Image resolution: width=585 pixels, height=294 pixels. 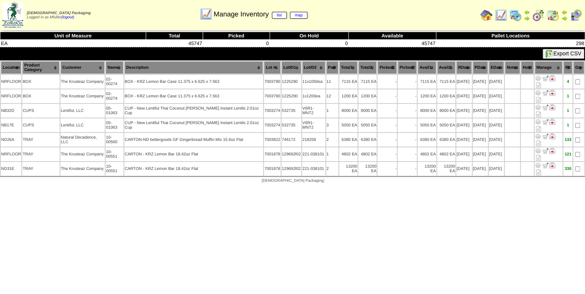 What do you see at coordinates (368, 82) in the screenshot?
I see `td: 7115 EA` at bounding box center [368, 82].